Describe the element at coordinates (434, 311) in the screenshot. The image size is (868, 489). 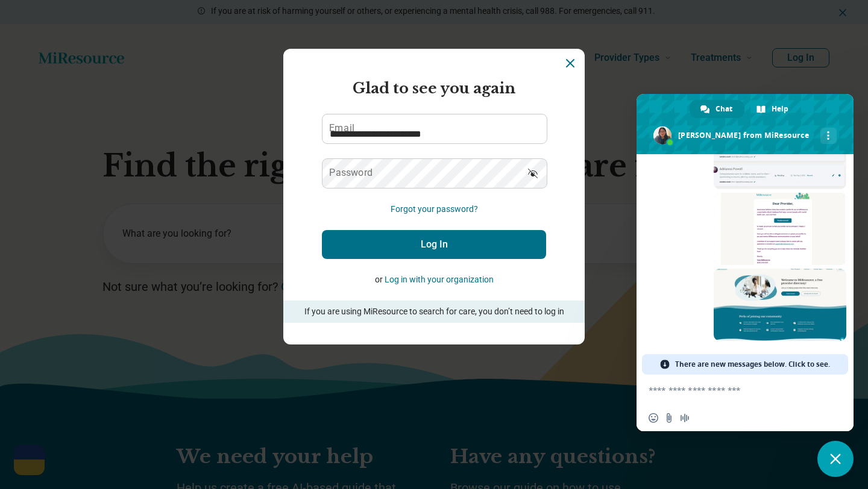
I see `p: If you are using MiResource to search for care, you don’t need to log in` at that location.